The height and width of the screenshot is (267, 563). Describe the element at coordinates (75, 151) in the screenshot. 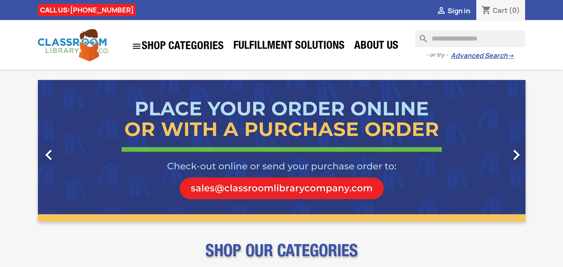

I see `a: Previous` at that location.